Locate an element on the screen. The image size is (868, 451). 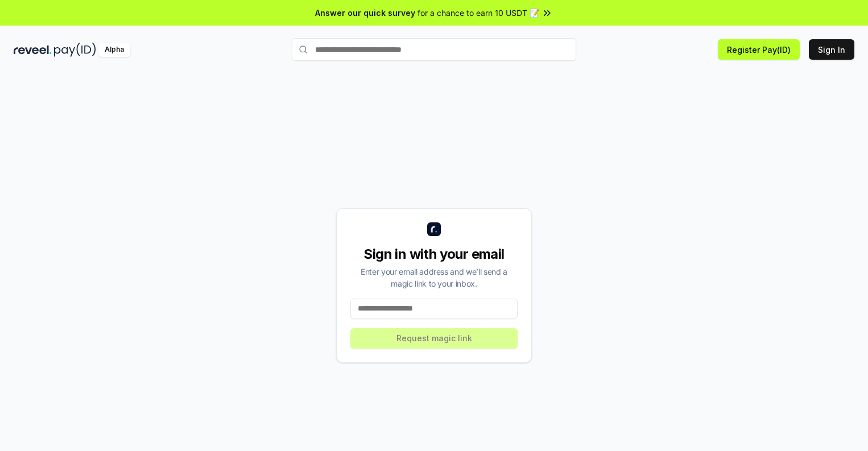
button: Sign In is located at coordinates (832, 50).